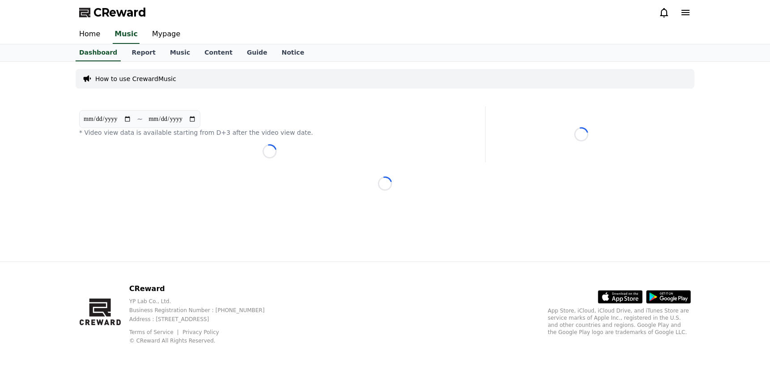 The image size is (770, 373). I want to click on p: YP Lab Co., Ltd., so click(204, 301).